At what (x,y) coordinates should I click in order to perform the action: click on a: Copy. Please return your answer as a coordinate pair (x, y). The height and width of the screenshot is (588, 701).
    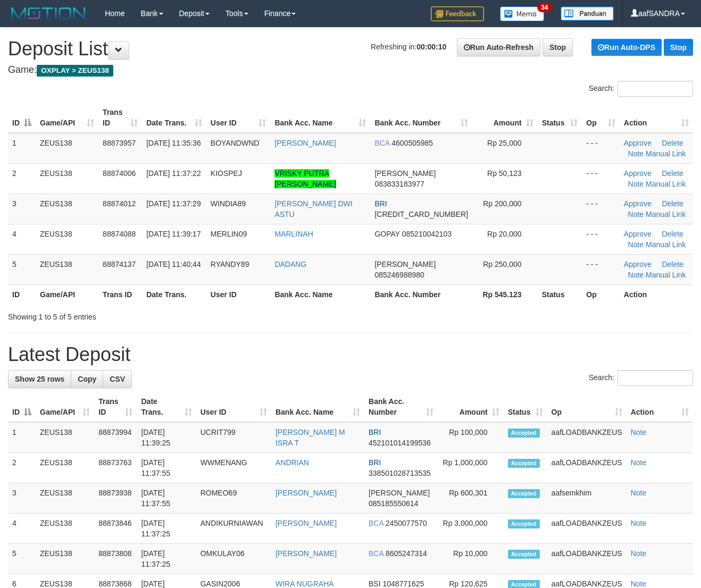
    Looking at the image, I should click on (87, 379).